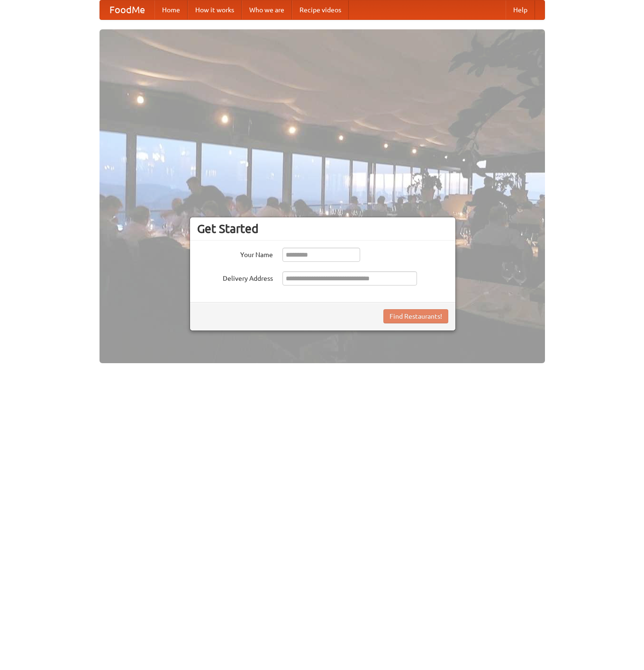  Describe the element at coordinates (235, 277) in the screenshot. I see `label: Delivery Address` at that location.